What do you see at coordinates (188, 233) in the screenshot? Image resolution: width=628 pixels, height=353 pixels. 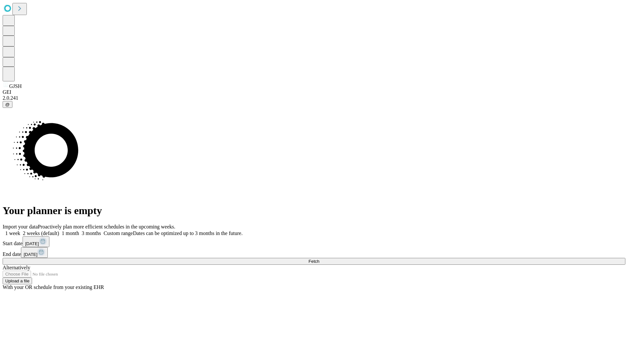 I see `span: Dates can be optimized up to 3 months in the future.` at bounding box center [188, 233].